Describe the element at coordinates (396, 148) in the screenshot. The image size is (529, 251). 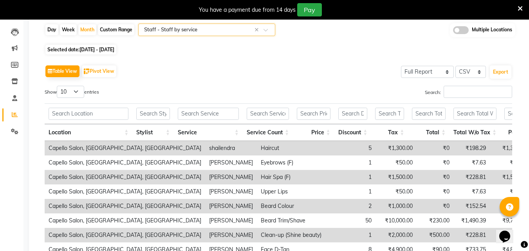
I see `td: ₹1,300.00` at that location.